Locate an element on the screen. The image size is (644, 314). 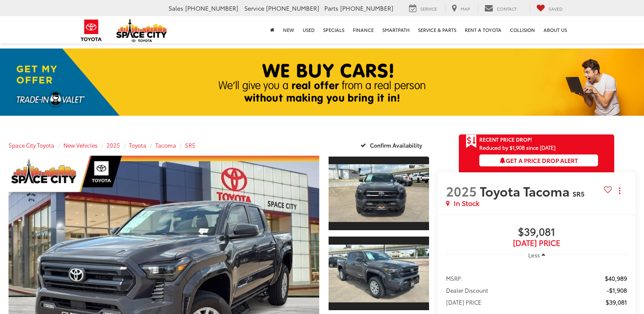
span: In Stock is located at coordinates (466, 203).